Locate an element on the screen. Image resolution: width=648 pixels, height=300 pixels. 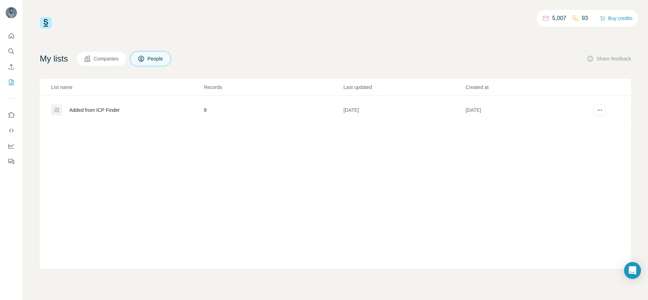
td: 9 is located at coordinates (273, 110).